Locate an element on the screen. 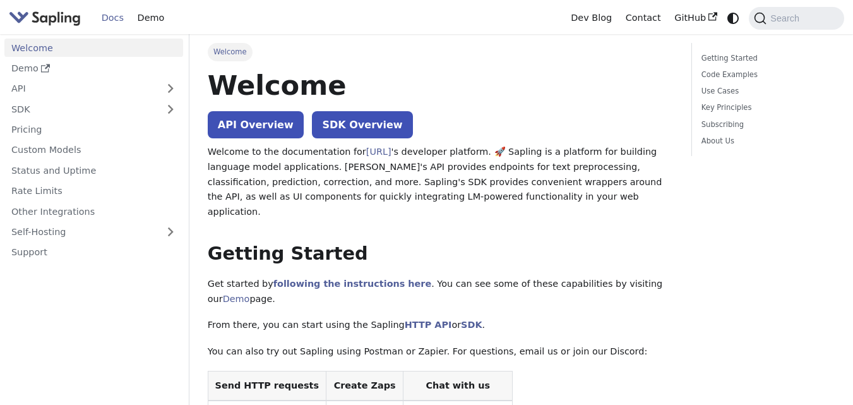  a: HTTP API is located at coordinates (428, 325).